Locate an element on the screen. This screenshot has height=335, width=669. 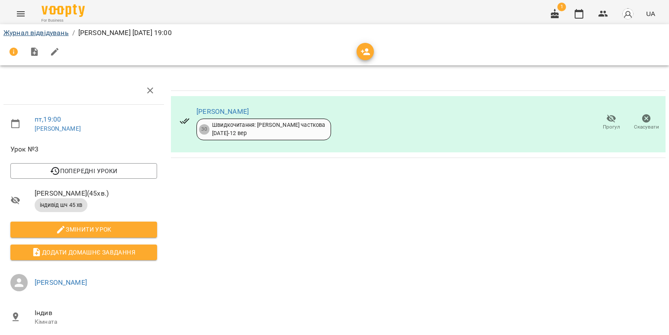
img: Voopty Logo is located at coordinates (63, 10).